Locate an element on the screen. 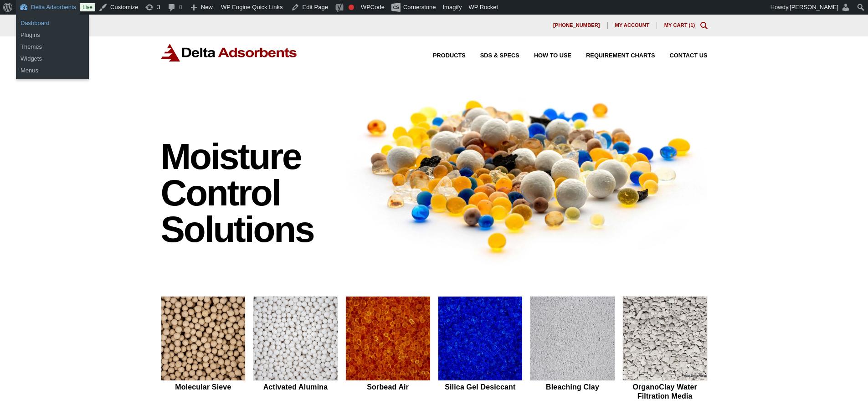 Image resolution: width=868 pixels, height=415 pixels. a: Silica Gel Desiccant is located at coordinates (480, 349).